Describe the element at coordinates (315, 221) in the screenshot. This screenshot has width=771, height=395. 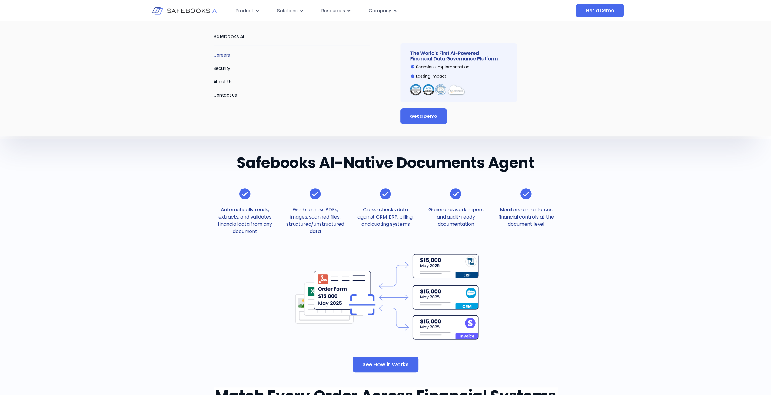
I see `p: Works across PDFs, images, scanned files, structured/unstructured data` at that location.